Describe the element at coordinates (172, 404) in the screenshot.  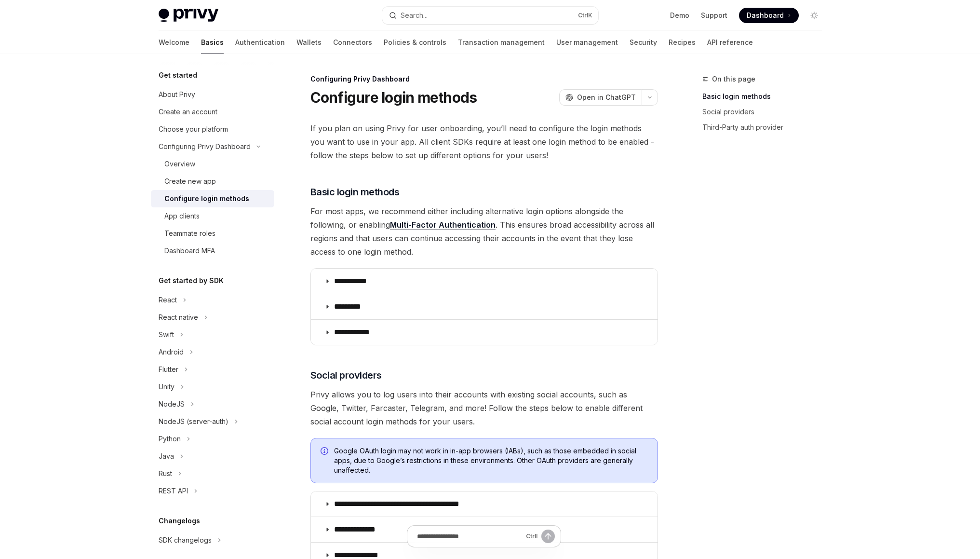
I see `div: NodeJS` at that location.